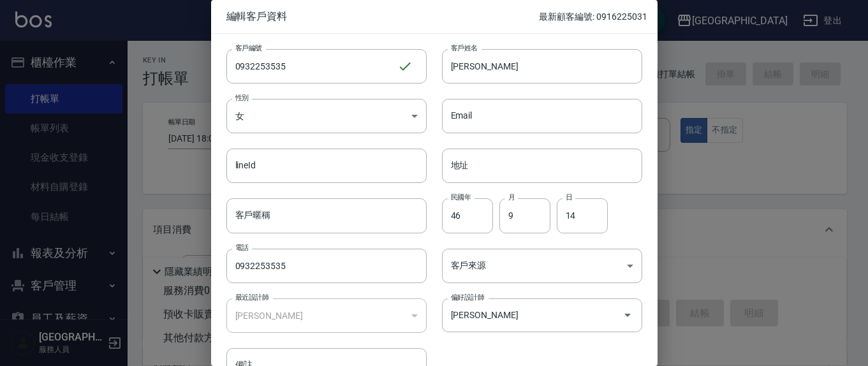  What do you see at coordinates (241, 248) in the screenshot?
I see `label: 電話` at bounding box center [241, 248].